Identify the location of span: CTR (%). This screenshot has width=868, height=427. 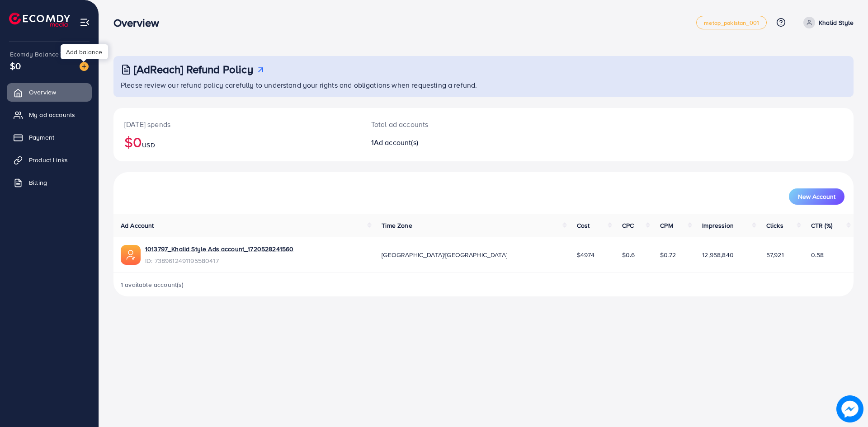
(822, 226).